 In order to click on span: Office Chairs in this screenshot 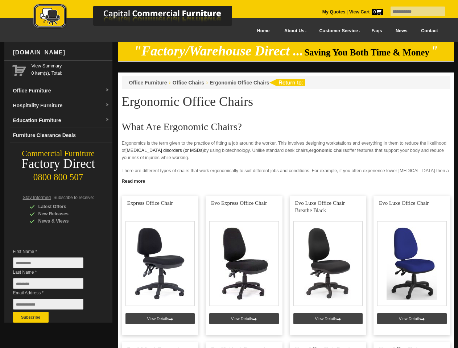, I will do `click(188, 83)`.